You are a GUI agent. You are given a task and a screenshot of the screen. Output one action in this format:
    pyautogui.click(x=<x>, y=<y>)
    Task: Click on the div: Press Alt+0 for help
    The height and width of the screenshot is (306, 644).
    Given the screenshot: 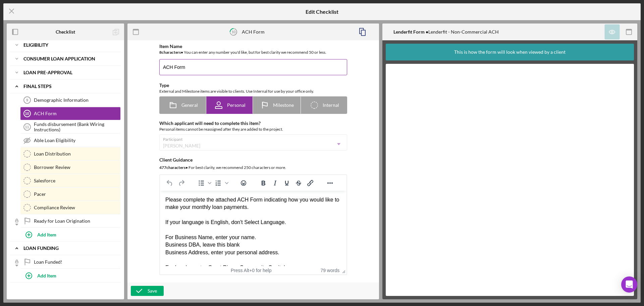 What is the action you would take?
    pyautogui.click(x=251, y=270)
    